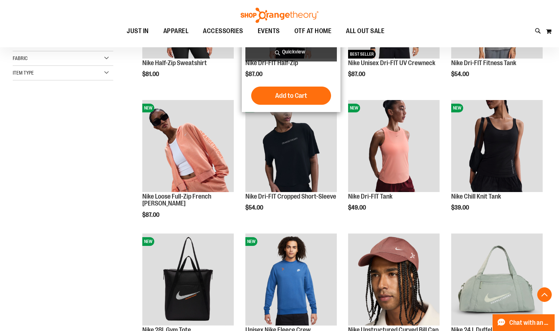 This screenshot has height=331, width=559. I want to click on img: Unisex Nike Fleece Crew, so click(291, 279).